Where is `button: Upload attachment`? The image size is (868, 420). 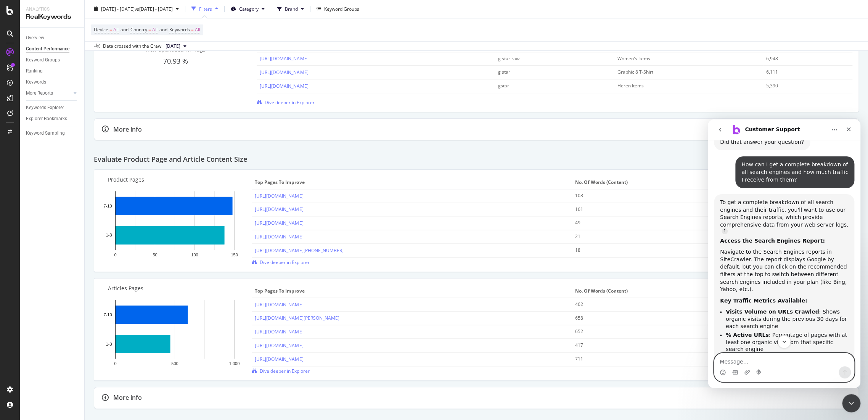 button: Upload attachment is located at coordinates (39, 253).